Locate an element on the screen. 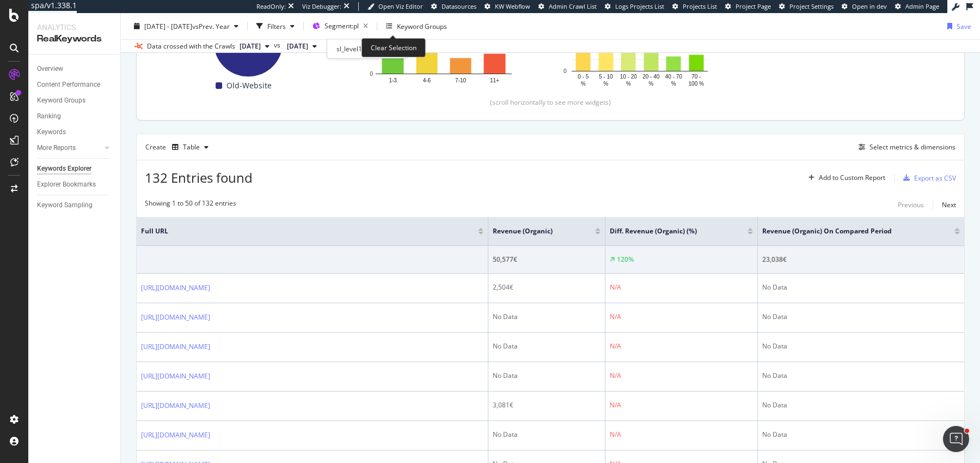  span: Datasources is located at coordinates (459, 6).